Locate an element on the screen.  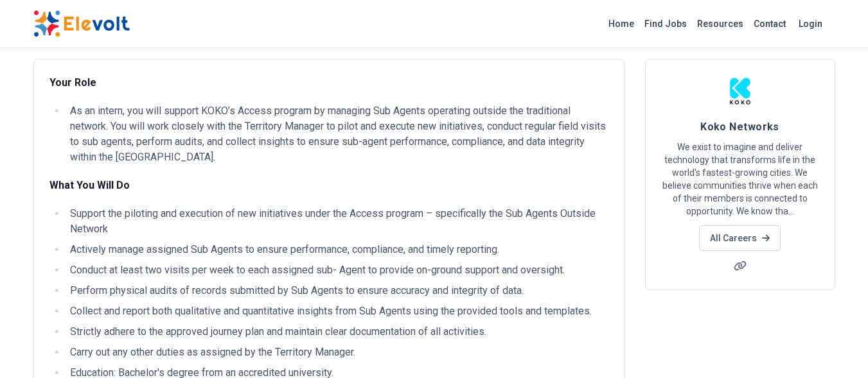
li: As an intern, you will support KOKO’s Access program by managing Sub Agents operating outside the... is located at coordinates (337, 134).